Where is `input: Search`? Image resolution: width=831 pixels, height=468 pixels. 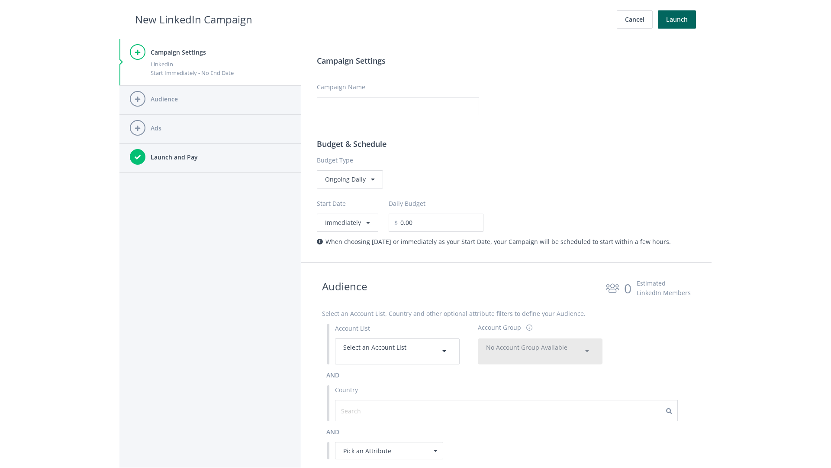 input: Search is located at coordinates (380, 411).